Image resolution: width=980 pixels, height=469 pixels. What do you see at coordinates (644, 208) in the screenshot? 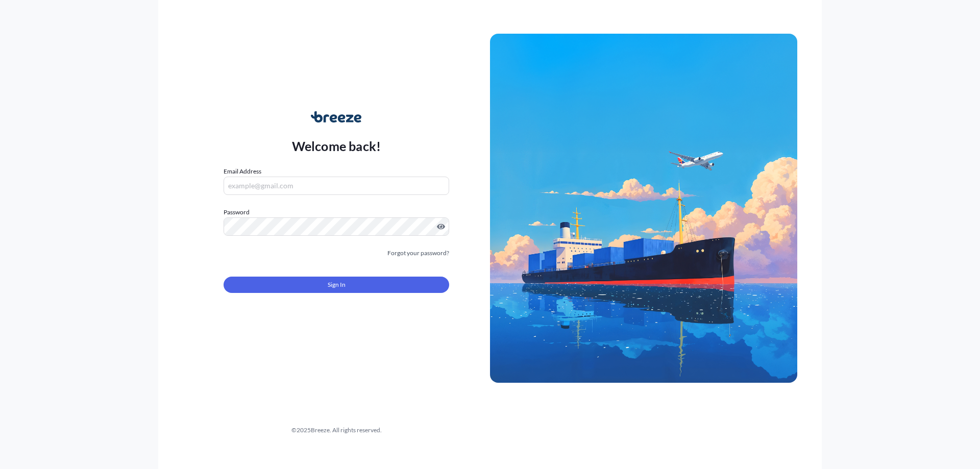
I see `img: Ship illustration` at bounding box center [644, 208].